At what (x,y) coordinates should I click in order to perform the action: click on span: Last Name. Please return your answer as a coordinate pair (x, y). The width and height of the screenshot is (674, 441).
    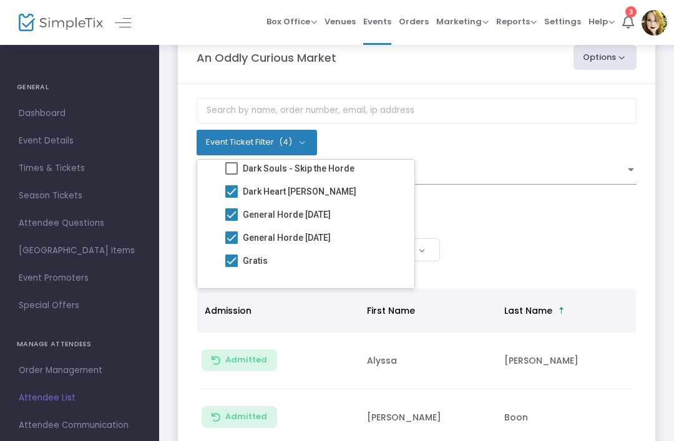
    Looking at the image, I should click on (528, 311).